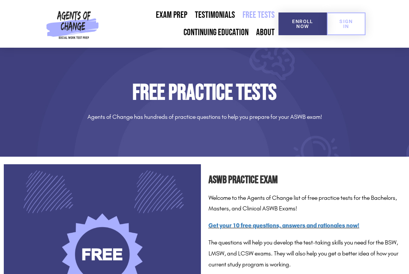 Image resolution: width=409 pixels, height=274 pixels. Describe the element at coordinates (190, 24) in the screenshot. I see `nav: Menu` at that location.